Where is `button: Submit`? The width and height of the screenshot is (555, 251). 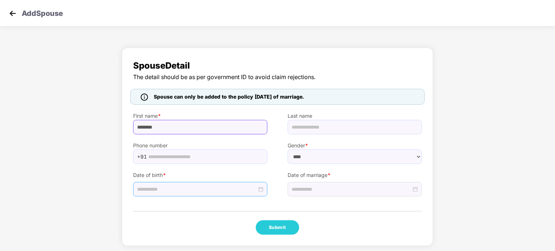
button: Submit is located at coordinates (277, 228).